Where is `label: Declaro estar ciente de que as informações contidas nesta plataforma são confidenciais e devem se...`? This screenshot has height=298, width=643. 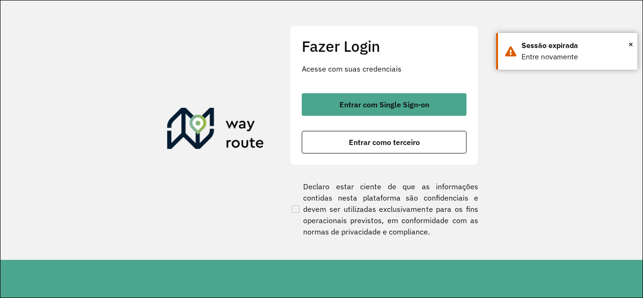
label: Declaro estar ciente de que as informações contidas nesta plataforma são confidenciais e devem se... is located at coordinates (384, 209).